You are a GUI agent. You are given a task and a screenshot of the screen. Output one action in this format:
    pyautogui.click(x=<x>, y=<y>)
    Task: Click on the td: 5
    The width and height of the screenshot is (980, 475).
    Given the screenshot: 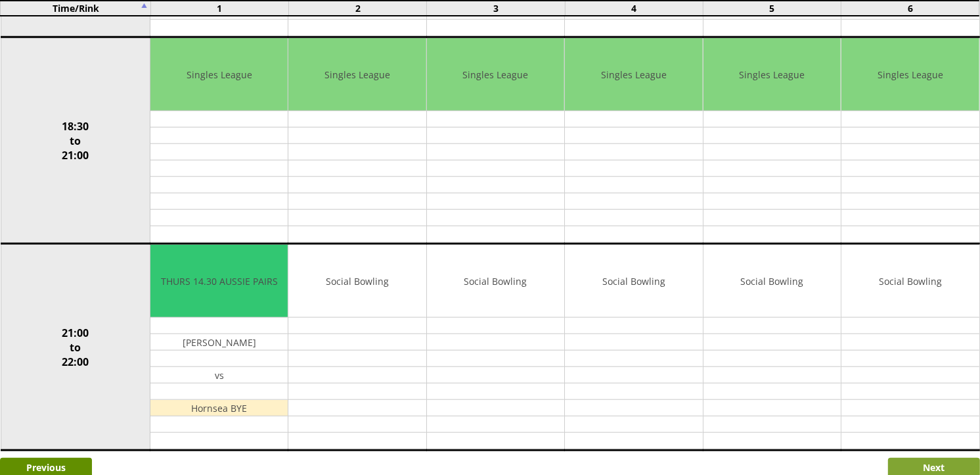 What is the action you would take?
    pyautogui.click(x=772, y=8)
    